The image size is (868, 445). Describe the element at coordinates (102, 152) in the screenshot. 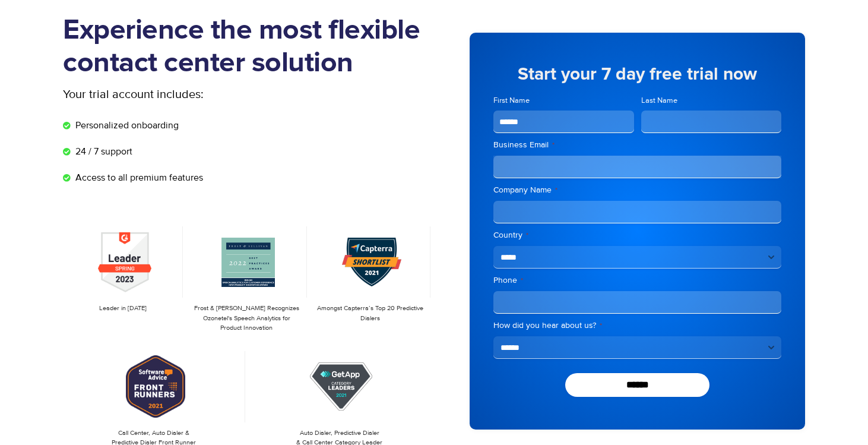

I see `span: 24 / 7 support` at that location.